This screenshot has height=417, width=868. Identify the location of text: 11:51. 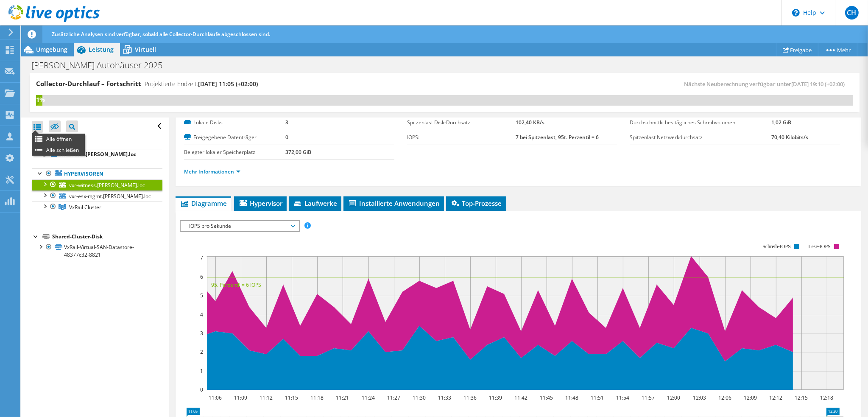
(598, 397).